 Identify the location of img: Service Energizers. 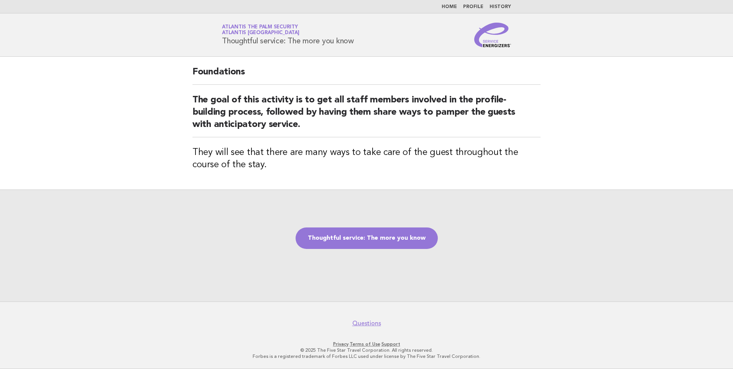
(492, 35).